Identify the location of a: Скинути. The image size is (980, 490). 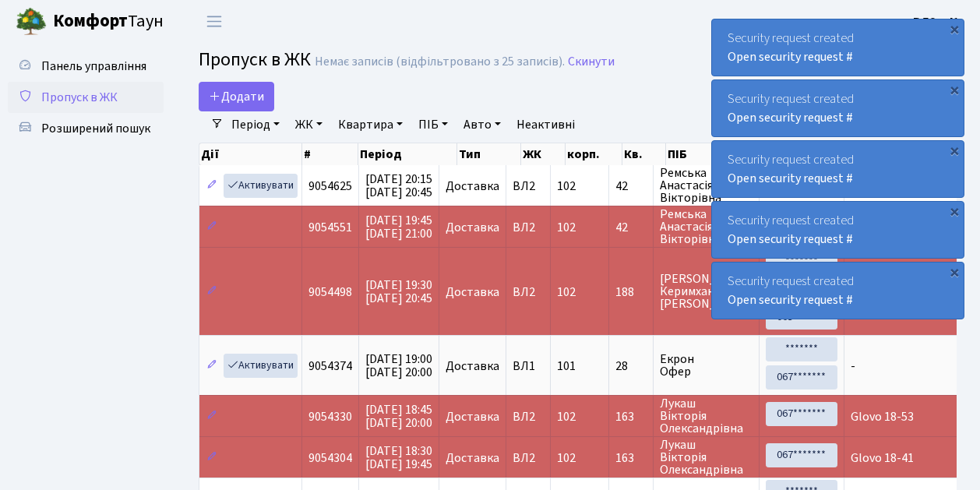
(591, 62).